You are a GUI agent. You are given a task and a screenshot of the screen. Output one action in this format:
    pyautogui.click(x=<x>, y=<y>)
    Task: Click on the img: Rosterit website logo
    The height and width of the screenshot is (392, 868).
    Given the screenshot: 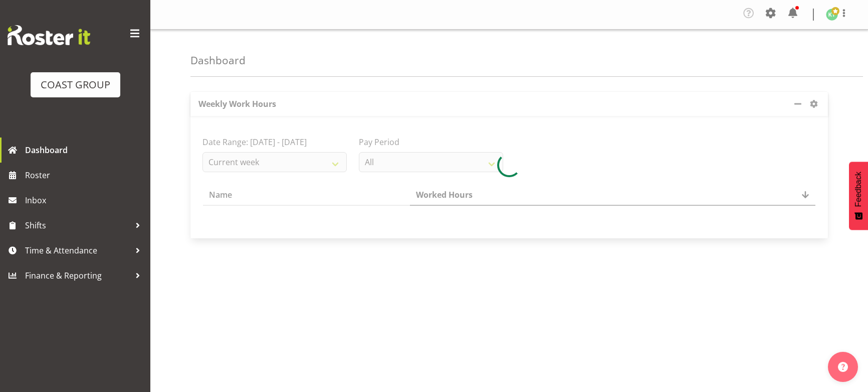 What is the action you would take?
    pyautogui.click(x=49, y=35)
    